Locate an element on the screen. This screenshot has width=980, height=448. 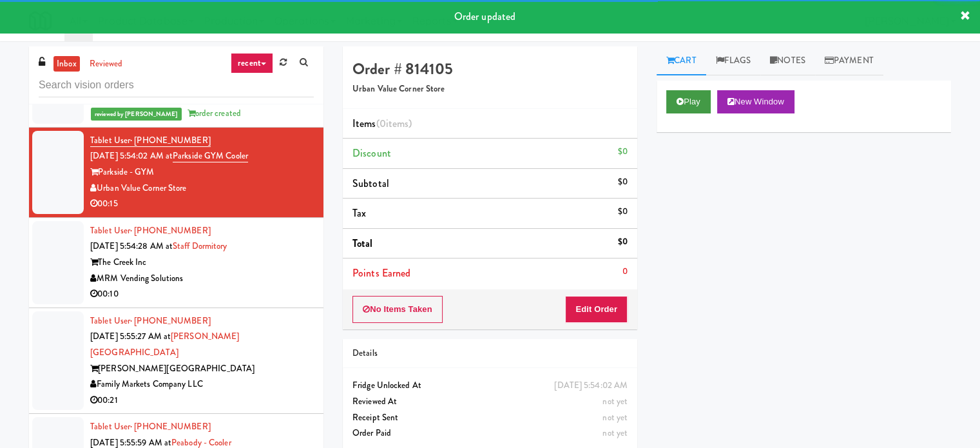
div: MRM Vending Solutions is located at coordinates (202, 278).